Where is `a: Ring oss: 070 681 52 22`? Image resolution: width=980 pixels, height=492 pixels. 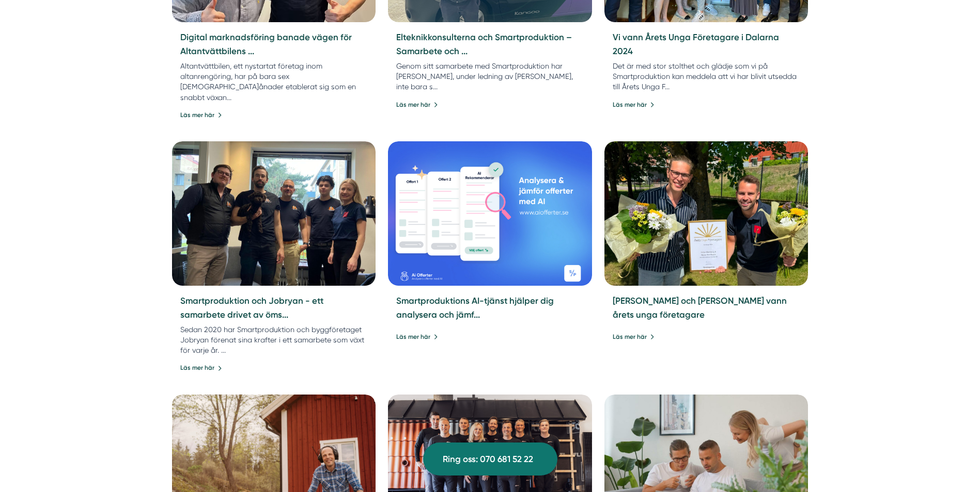 a: Ring oss: 070 681 52 22 is located at coordinates (490, 459).